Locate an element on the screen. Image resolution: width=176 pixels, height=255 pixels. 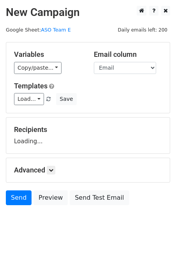
a: Load... is located at coordinates (29, 99).